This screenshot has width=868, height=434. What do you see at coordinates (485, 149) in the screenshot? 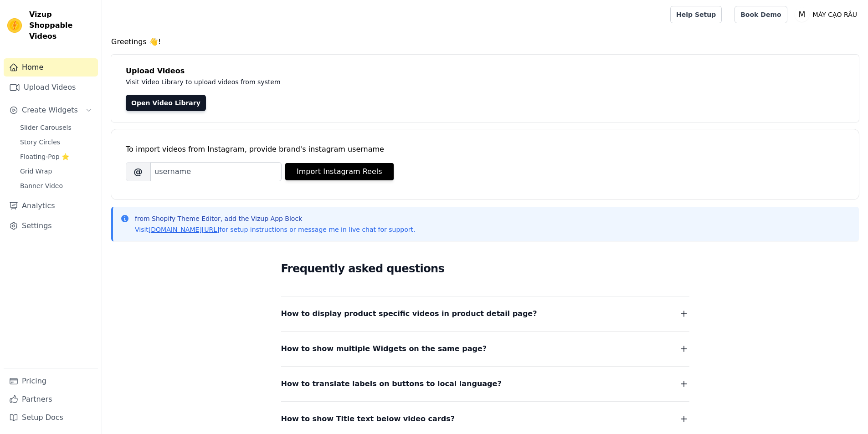
I see `div: To import videos from Instagram, provide brand's instagram username` at bounding box center [485, 149].